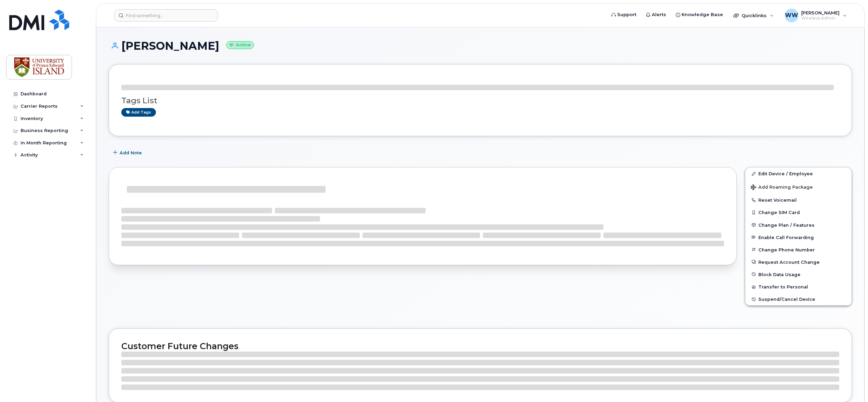 The image size is (868, 402). Describe the element at coordinates (798, 274) in the screenshot. I see `button: Block Data Usage` at that location.